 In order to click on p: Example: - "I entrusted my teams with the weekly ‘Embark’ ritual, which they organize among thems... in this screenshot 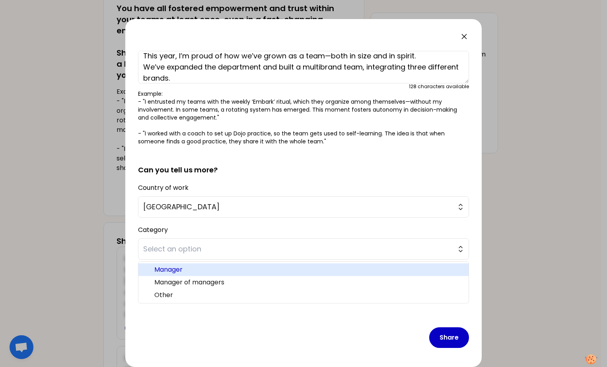, I will do `click(303, 118)`.